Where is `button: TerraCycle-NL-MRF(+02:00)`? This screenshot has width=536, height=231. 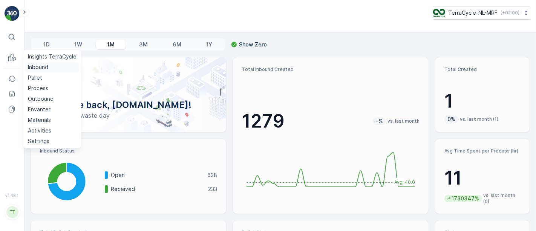 button: TerraCycle-NL-MRF(+02:00) is located at coordinates (482, 13).